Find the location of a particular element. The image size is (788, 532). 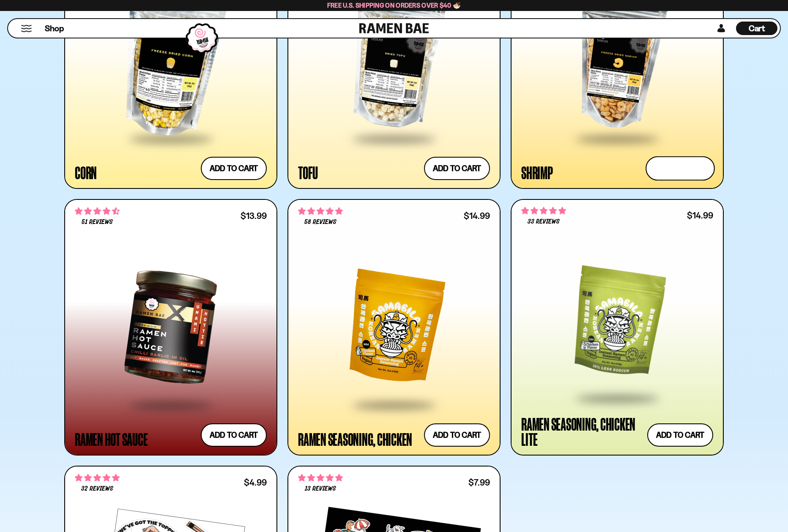

span: Free U.S. Shipping on Orders over $40 🍜 is located at coordinates (394, 5).